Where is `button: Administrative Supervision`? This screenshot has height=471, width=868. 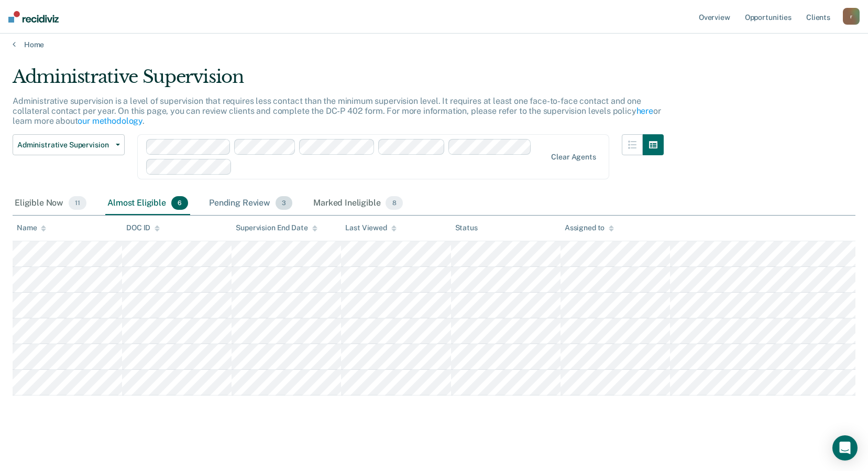
button: Administrative Supervision is located at coordinates (68, 144).